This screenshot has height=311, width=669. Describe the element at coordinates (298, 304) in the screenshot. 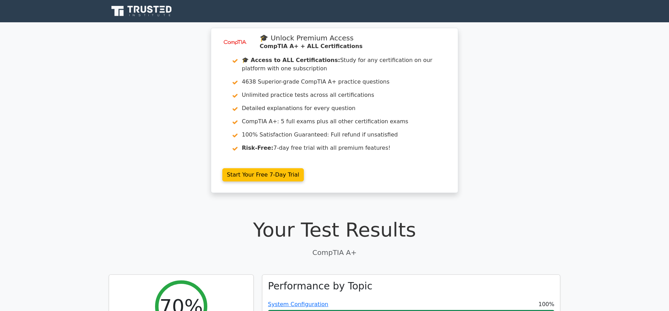

I see `a: System Configuration` at that location.